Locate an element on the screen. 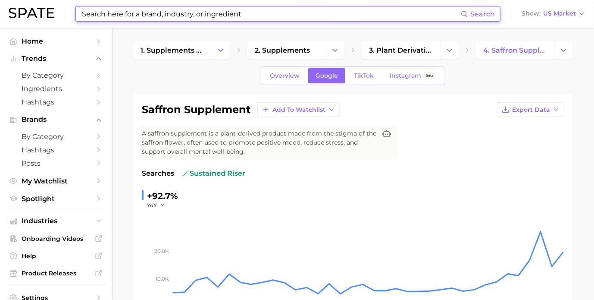 Image resolution: width=594 pixels, height=300 pixels. button: ShowUS Market is located at coordinates (553, 14).